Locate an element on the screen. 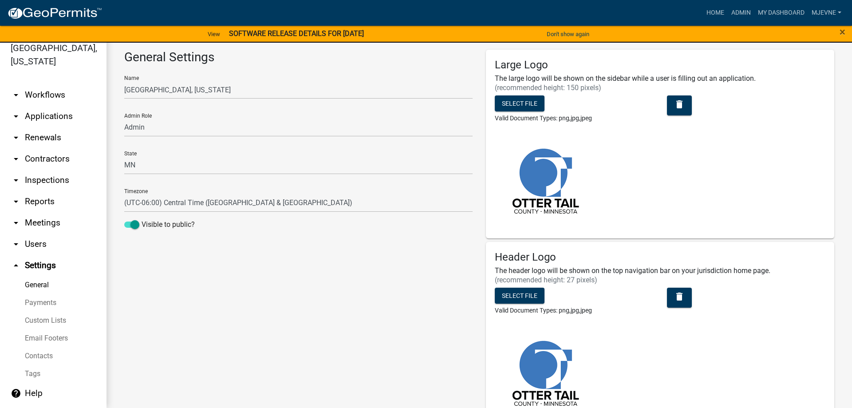  a: Admin is located at coordinates (741, 13).